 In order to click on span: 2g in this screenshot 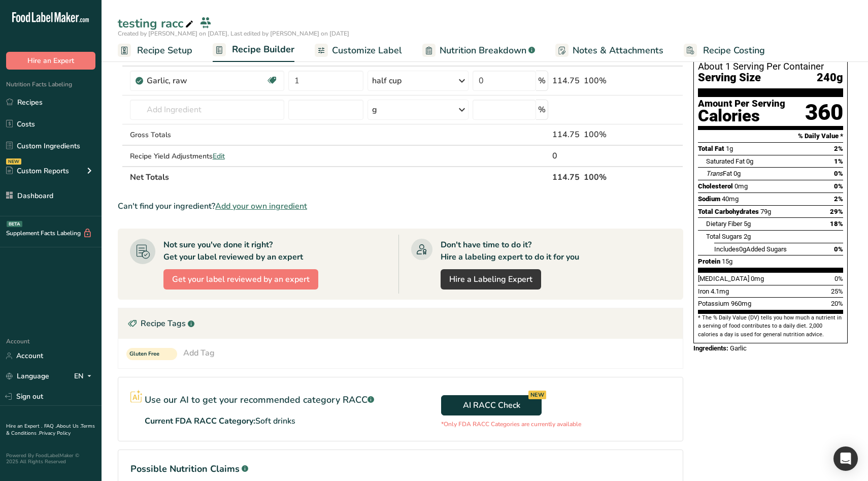, I will do `click(747, 236)`.